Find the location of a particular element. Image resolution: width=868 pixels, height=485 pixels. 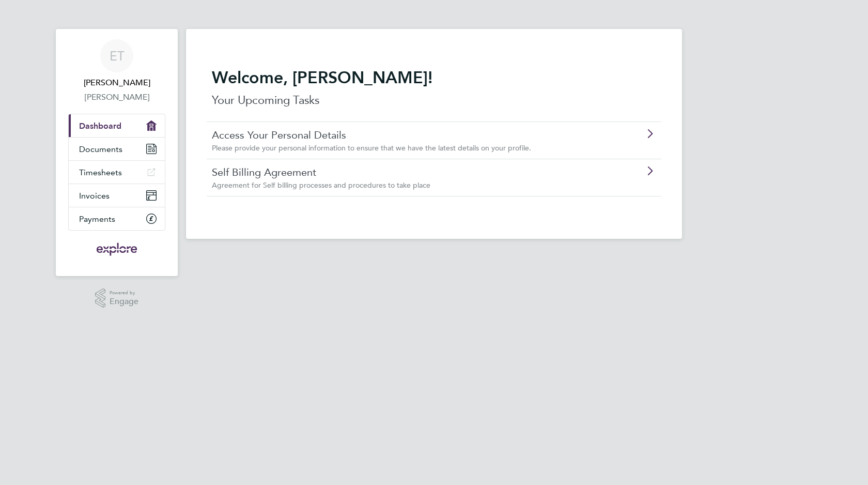

span: Timesheets is located at coordinates (100, 173).